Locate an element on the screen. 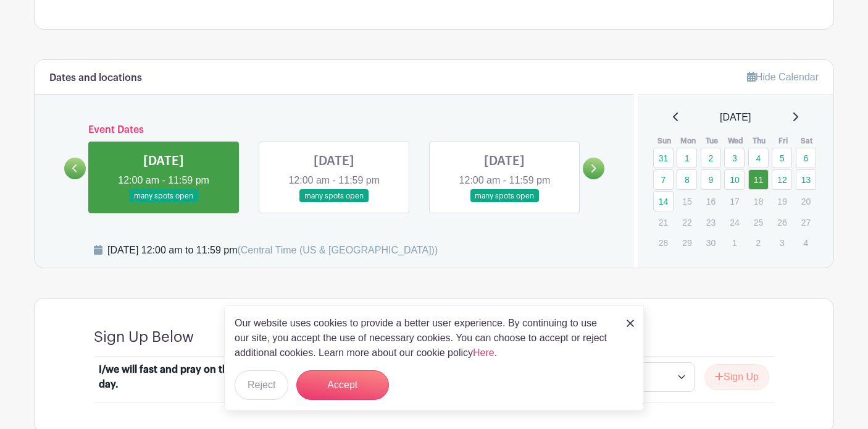 This screenshot has width=868, height=429. p: Our website uses cookies to provide a better user experience. By continuing to use our site, you ... is located at coordinates (424, 338).